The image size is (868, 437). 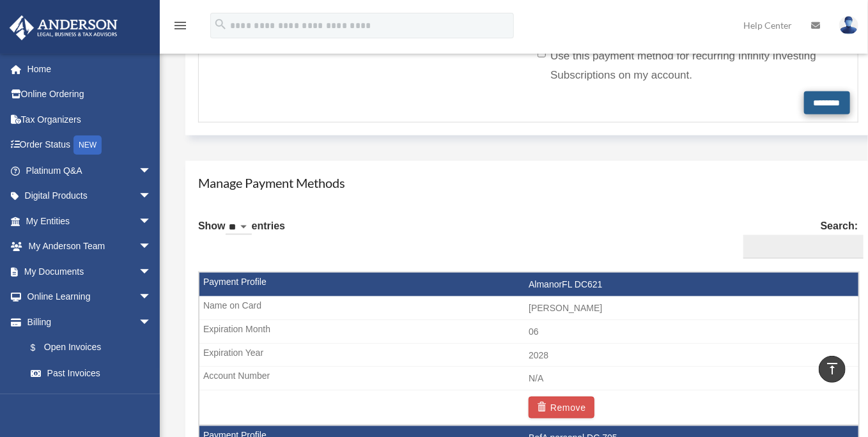 I want to click on input: Search:, so click(x=804, y=247).